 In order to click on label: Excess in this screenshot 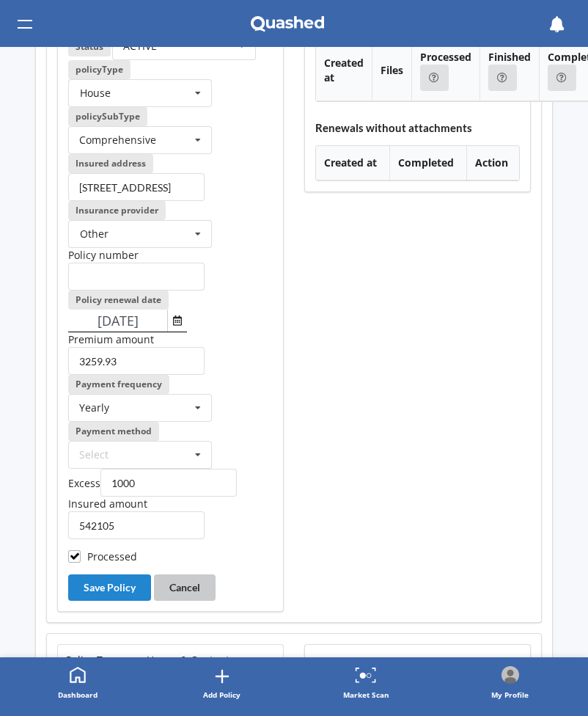, I will do `click(85, 483)`.